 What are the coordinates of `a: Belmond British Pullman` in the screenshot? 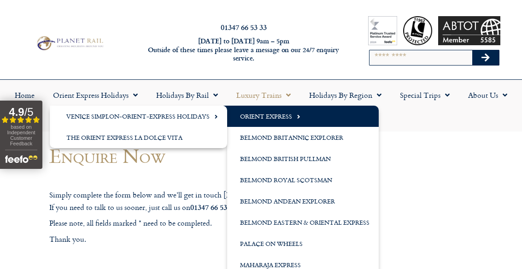 It's located at (303, 158).